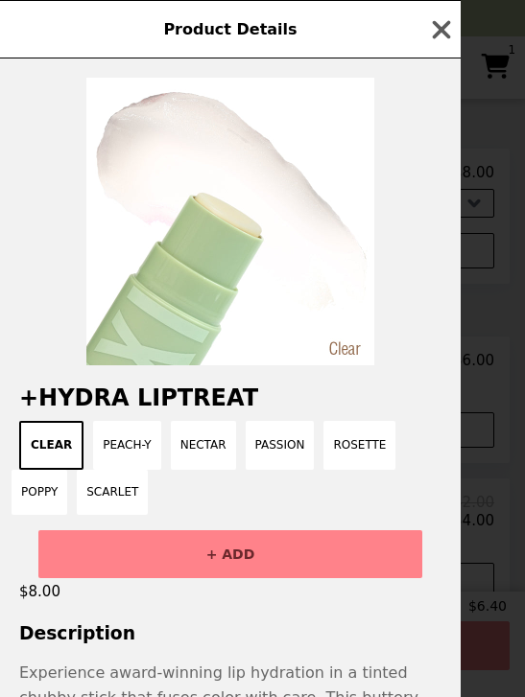 The height and width of the screenshot is (697, 525). What do you see at coordinates (51, 445) in the screenshot?
I see `button: Clear` at bounding box center [51, 445].